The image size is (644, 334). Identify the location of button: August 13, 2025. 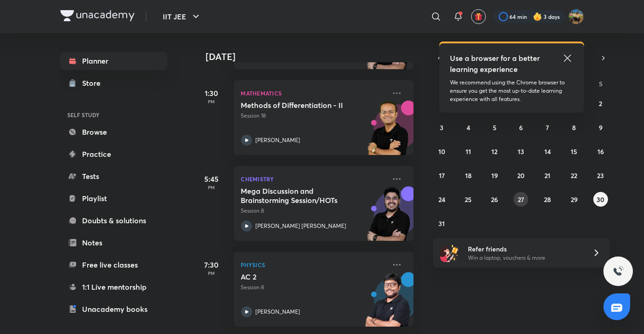
(521, 151).